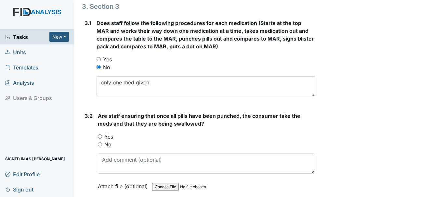 The height and width of the screenshot is (197, 444). I want to click on button: New, so click(59, 37).